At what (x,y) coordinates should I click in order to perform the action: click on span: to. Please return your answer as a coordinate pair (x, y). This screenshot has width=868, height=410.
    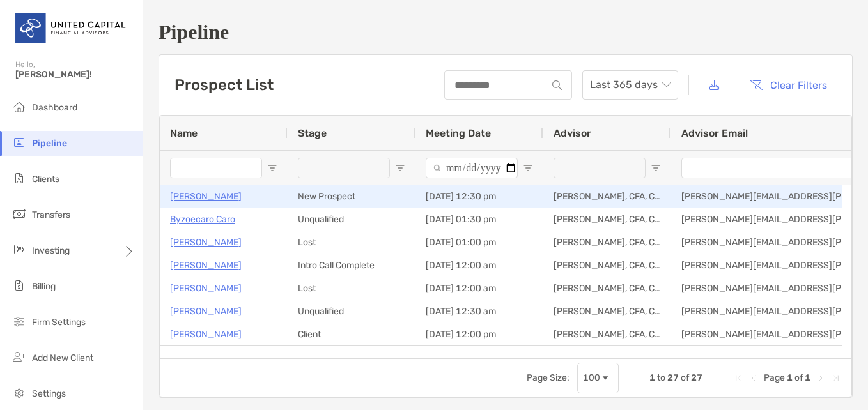
    Looking at the image, I should click on (661, 377).